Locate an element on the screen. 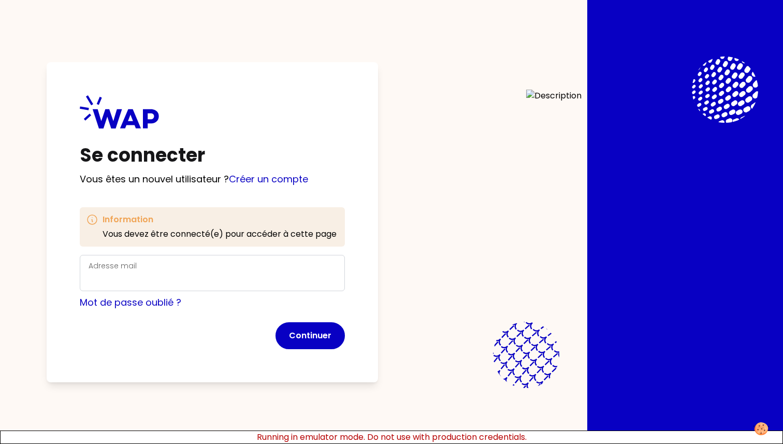  h3: Information is located at coordinates (219, 219).